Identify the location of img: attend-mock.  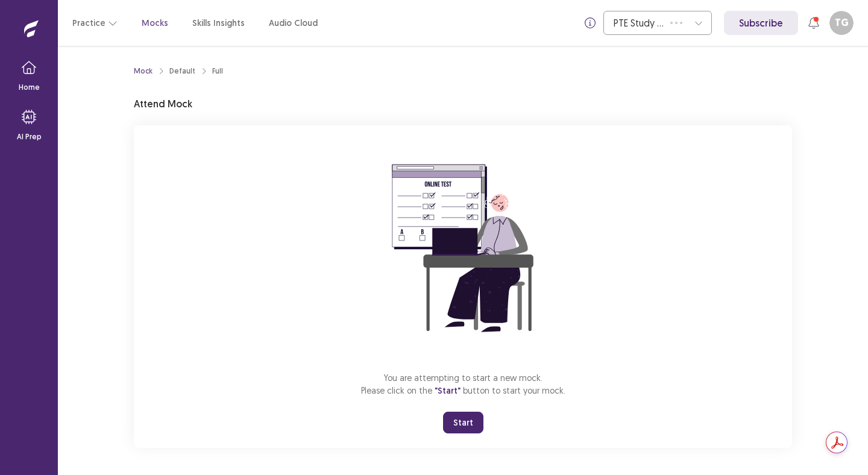
(463, 249).